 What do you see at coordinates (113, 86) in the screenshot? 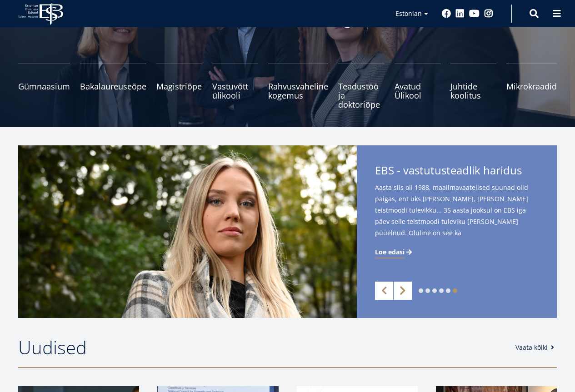
I see `span: Bakalaureuseõpe` at bounding box center [113, 86].